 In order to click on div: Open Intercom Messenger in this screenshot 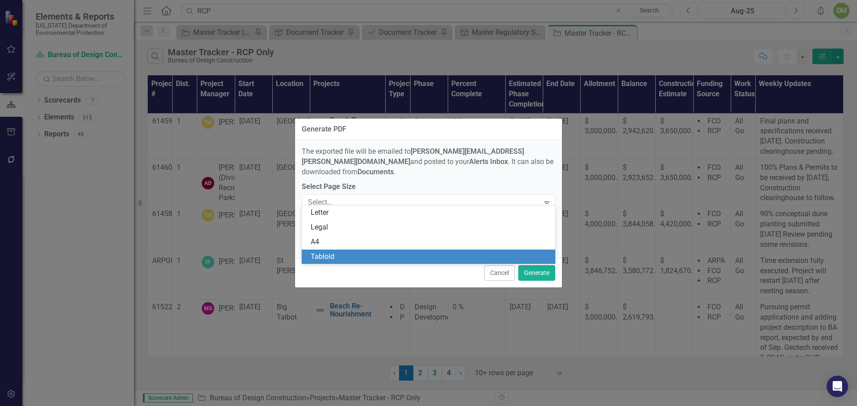, I will do `click(837, 387)`.